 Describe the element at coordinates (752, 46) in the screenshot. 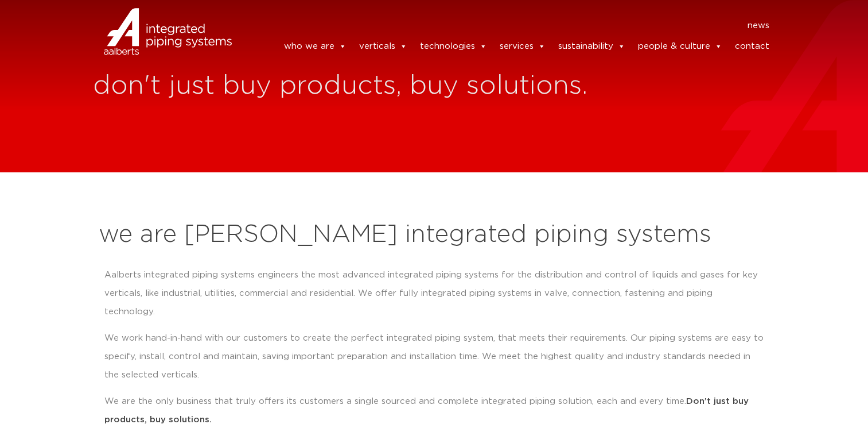

I see `a: contact` at that location.